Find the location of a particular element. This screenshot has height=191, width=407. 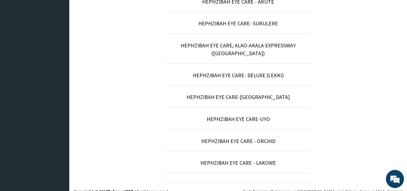

a: HEPHZIBAH EYE CARE-UYO is located at coordinates (238, 119).